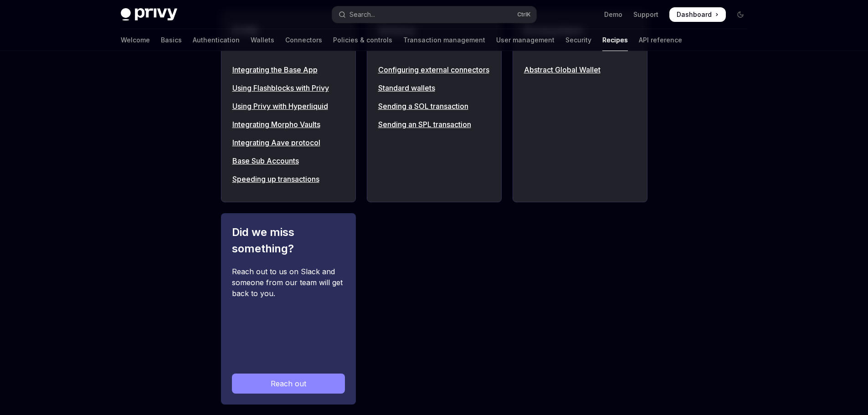  What do you see at coordinates (526, 40) in the screenshot?
I see `a: User management` at bounding box center [526, 40].